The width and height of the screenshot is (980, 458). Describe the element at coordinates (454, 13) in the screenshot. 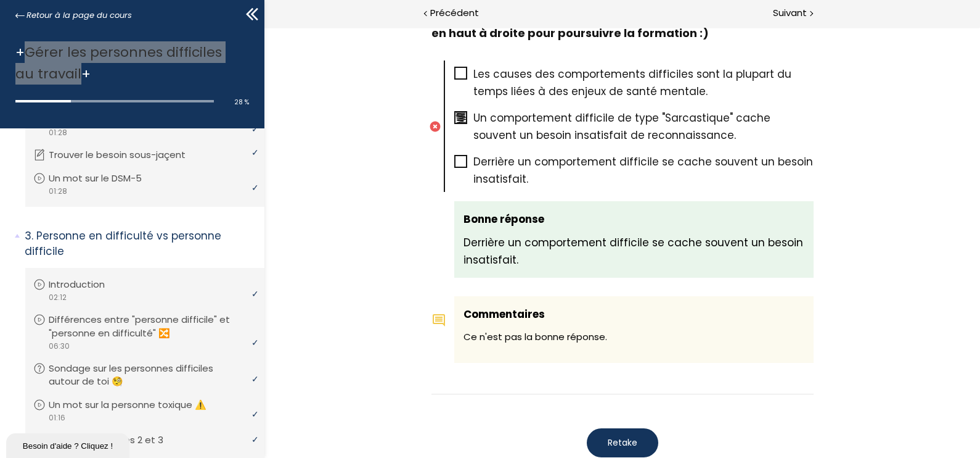

I see `span: Précédent` at that location.